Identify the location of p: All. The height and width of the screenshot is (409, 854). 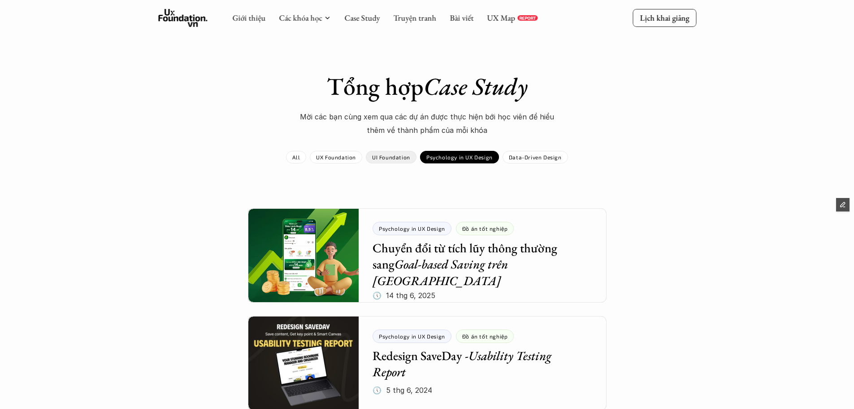
(296, 157).